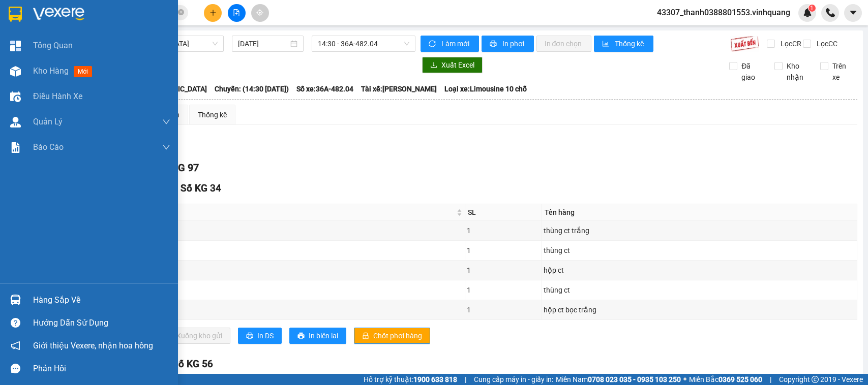 The image size is (868, 385). Describe the element at coordinates (606, 44) in the screenshot. I see `span: bar-chart` at that location.